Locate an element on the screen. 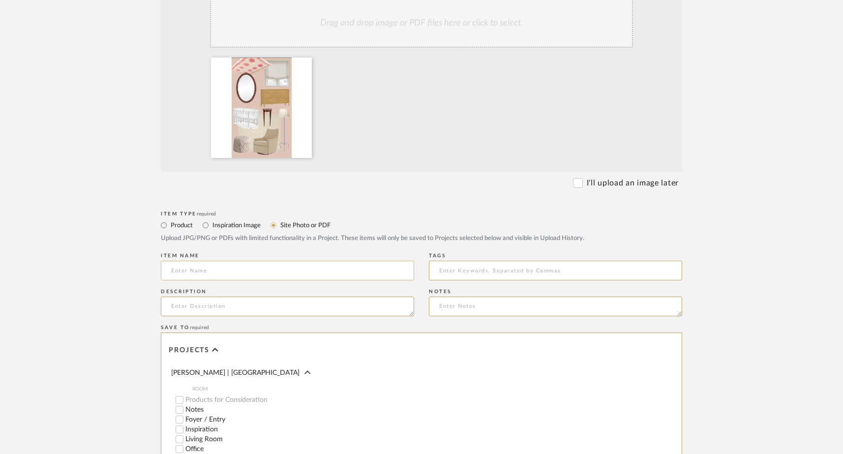 The image size is (843, 454). div: Save To is located at coordinates (421, 328).